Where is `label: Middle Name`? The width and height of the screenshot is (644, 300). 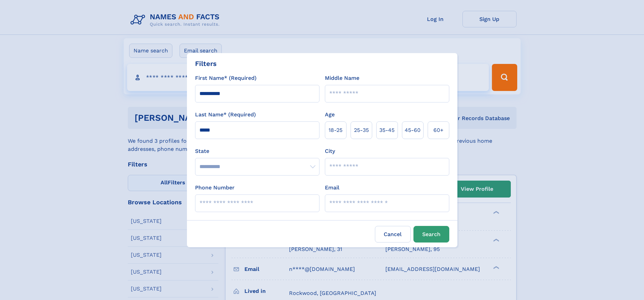 label: Middle Name is located at coordinates (342, 78).